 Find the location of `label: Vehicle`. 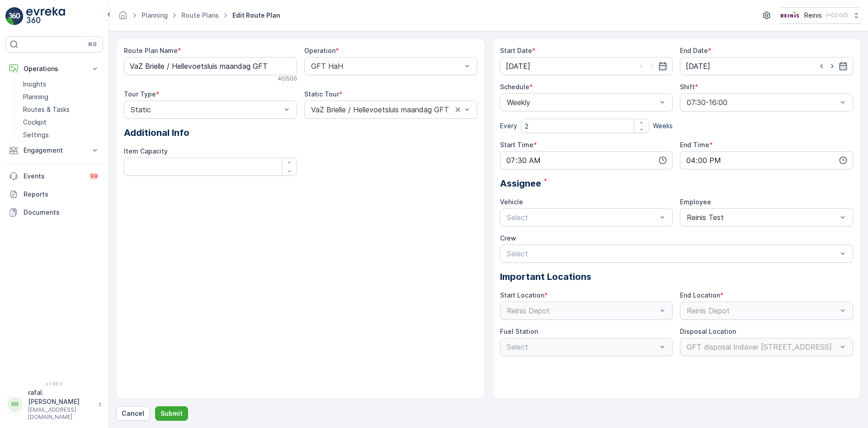

label: Vehicle is located at coordinates (511, 202).